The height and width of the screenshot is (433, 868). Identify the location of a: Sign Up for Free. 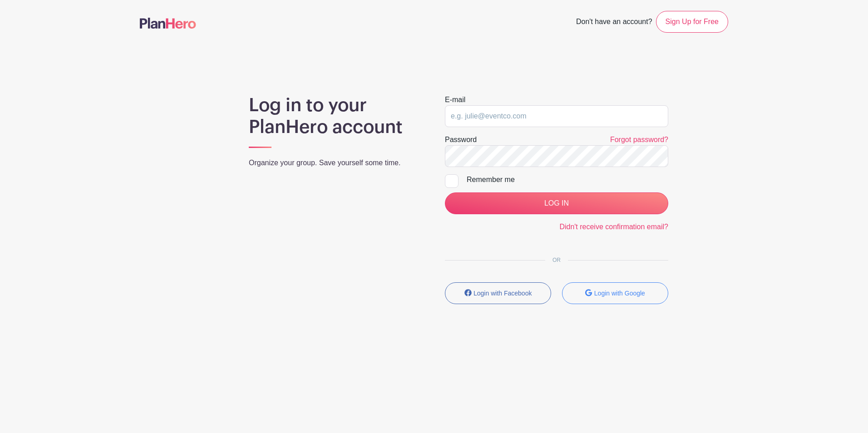
(692, 22).